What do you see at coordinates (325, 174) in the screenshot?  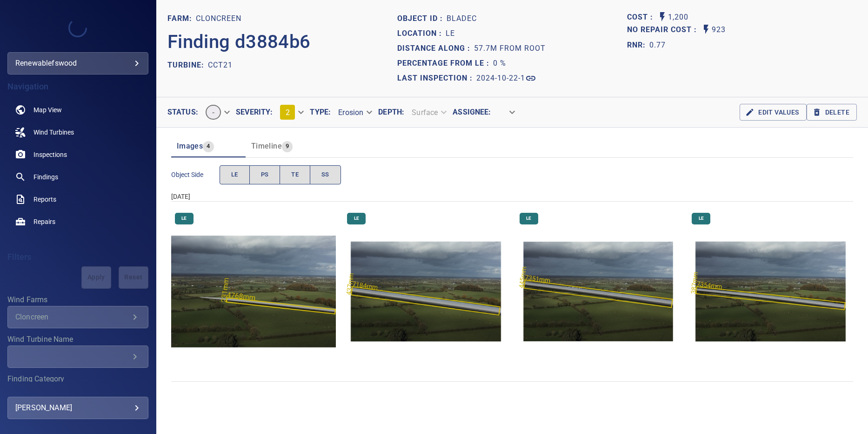 I see `span: SS` at bounding box center [325, 174].